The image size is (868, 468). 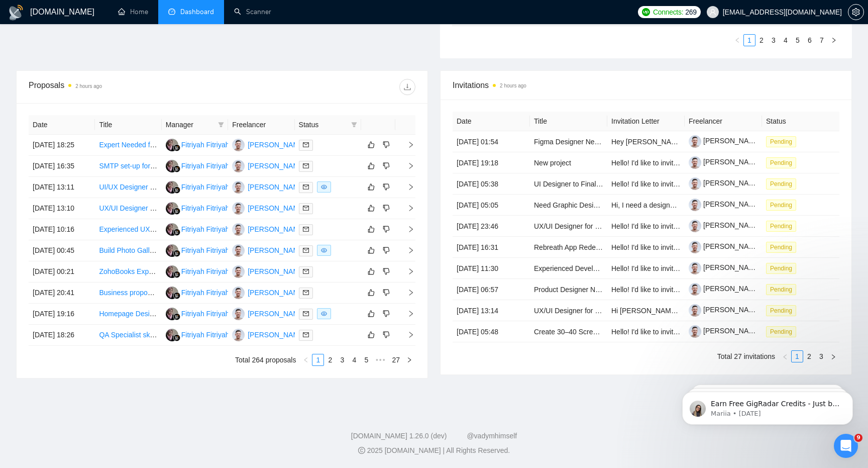 What do you see at coordinates (366, 360) in the screenshot?
I see `a: 5` at bounding box center [366, 360].